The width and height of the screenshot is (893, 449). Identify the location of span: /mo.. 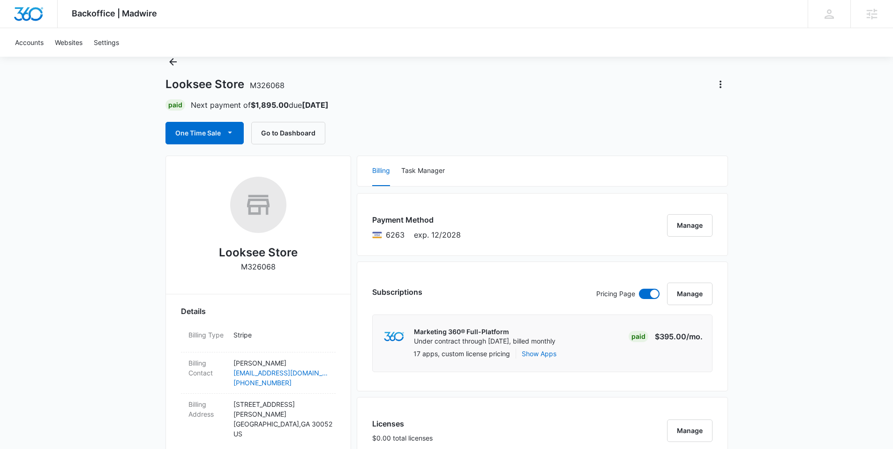
(694, 337).